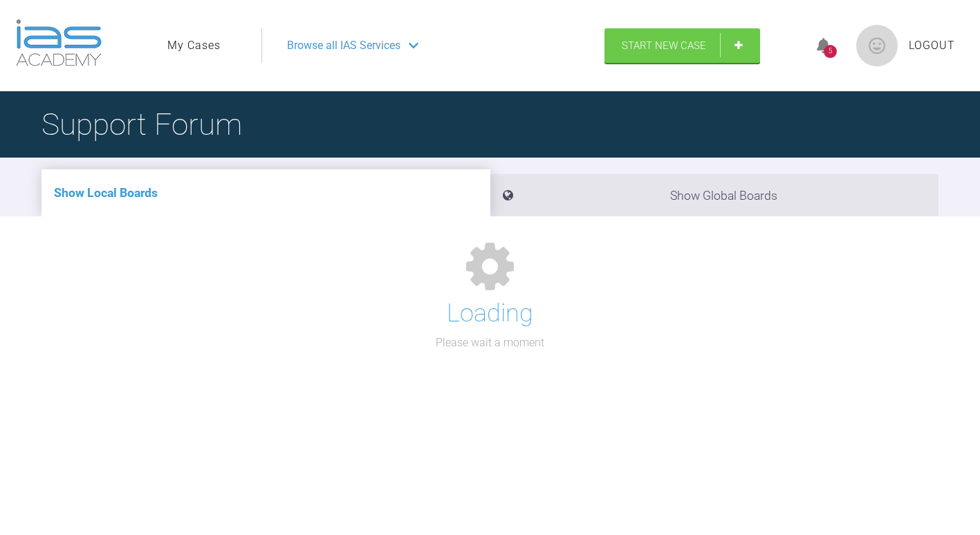  Describe the element at coordinates (490, 343) in the screenshot. I see `p: Please wait a moment` at that location.